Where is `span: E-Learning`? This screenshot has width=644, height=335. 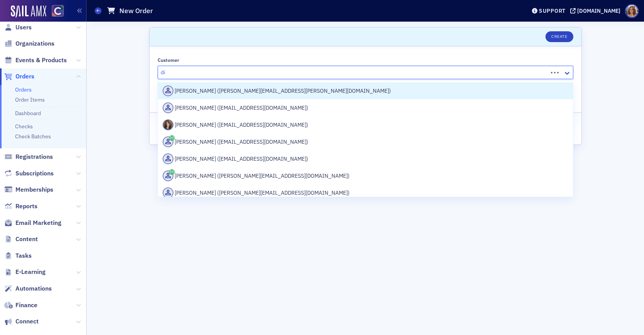
span: E-Learning is located at coordinates (30, 272).